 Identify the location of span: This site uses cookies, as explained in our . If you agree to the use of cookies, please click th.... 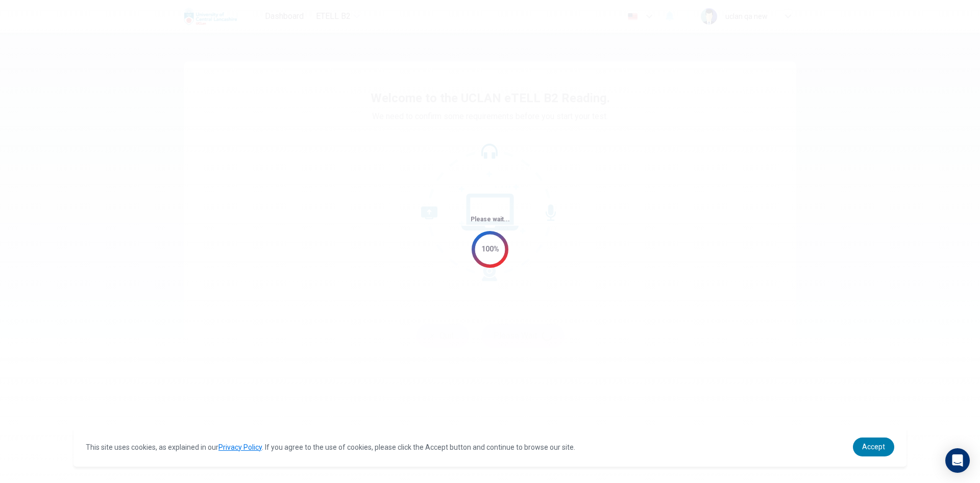
(330, 447).